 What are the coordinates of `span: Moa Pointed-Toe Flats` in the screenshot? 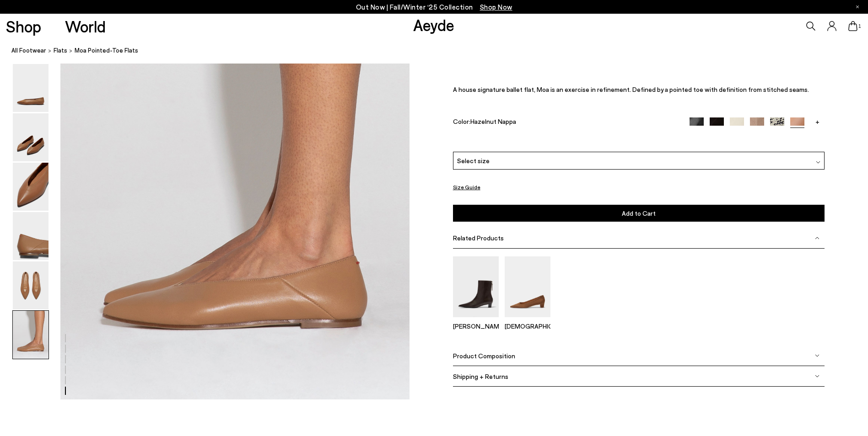 It's located at (106, 50).